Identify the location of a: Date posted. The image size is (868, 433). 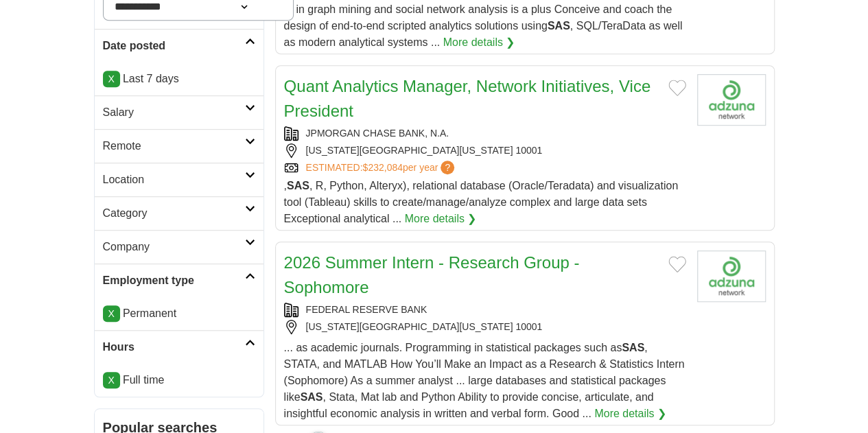
(179, 45).